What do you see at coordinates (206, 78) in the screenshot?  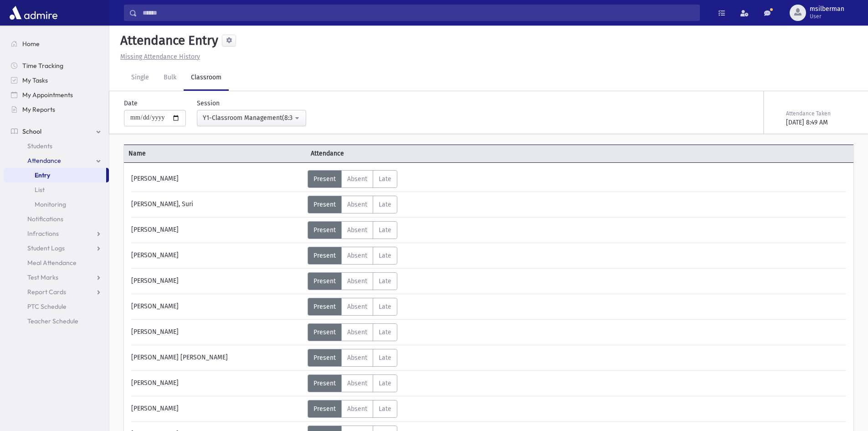 I see `a: Classroom` at bounding box center [206, 78].